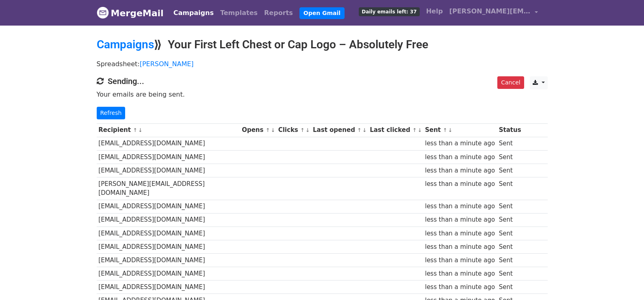 The height and width of the screenshot is (300, 644). What do you see at coordinates (278, 13) in the screenshot?
I see `a: Reports` at bounding box center [278, 13].